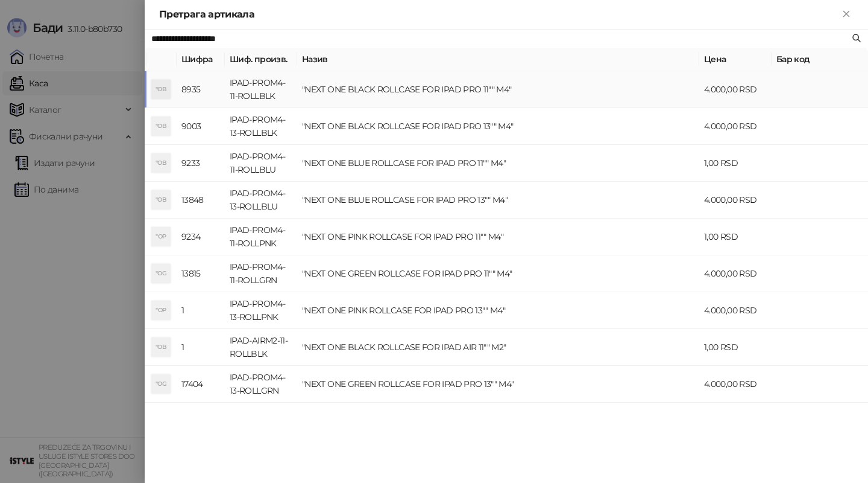  What do you see at coordinates (735, 59) in the screenshot?
I see `th: Цена` at bounding box center [735, 59].